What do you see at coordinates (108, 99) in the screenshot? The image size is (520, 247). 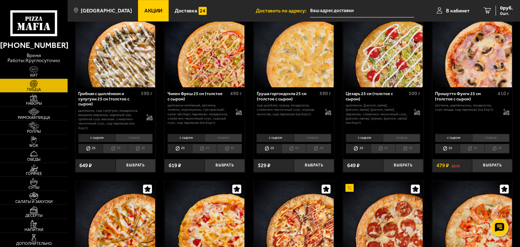 I see `div: Грибная с цыплёнком и сулугуни 25 см (толстое с сыром)` at bounding box center [108, 99].